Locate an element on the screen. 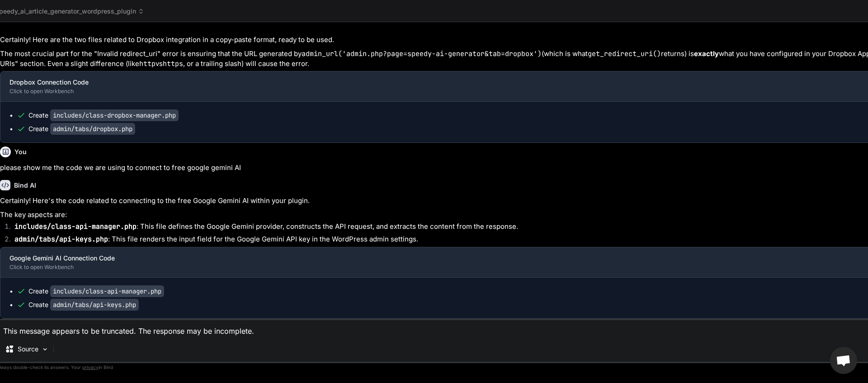 The image size is (868, 383). code: includes/class-dropbox-manager.php is located at coordinates (114, 115).